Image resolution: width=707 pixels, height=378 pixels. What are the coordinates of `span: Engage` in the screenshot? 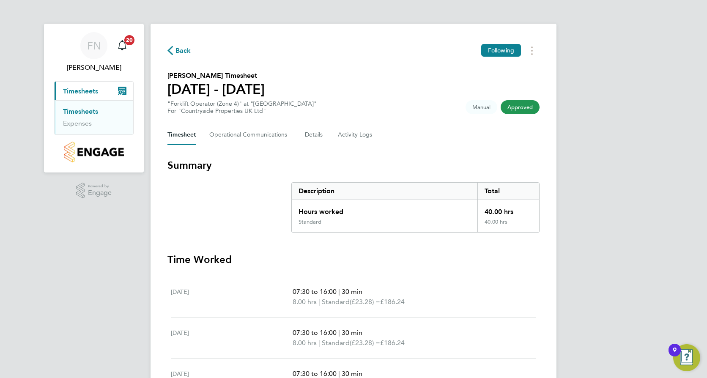 It's located at (100, 193).